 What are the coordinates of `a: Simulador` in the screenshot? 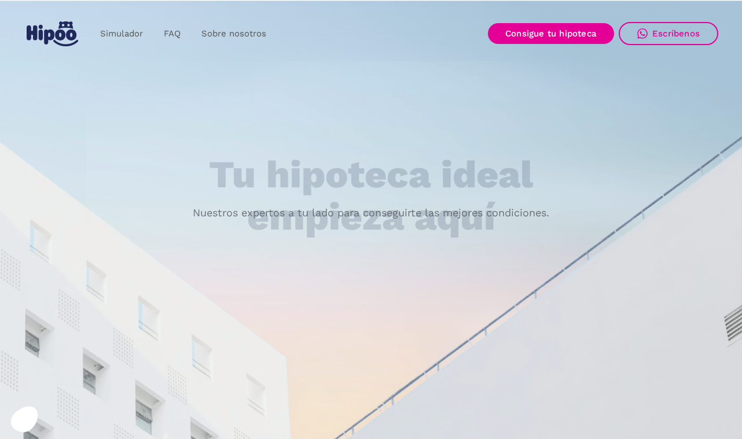 It's located at (122, 34).